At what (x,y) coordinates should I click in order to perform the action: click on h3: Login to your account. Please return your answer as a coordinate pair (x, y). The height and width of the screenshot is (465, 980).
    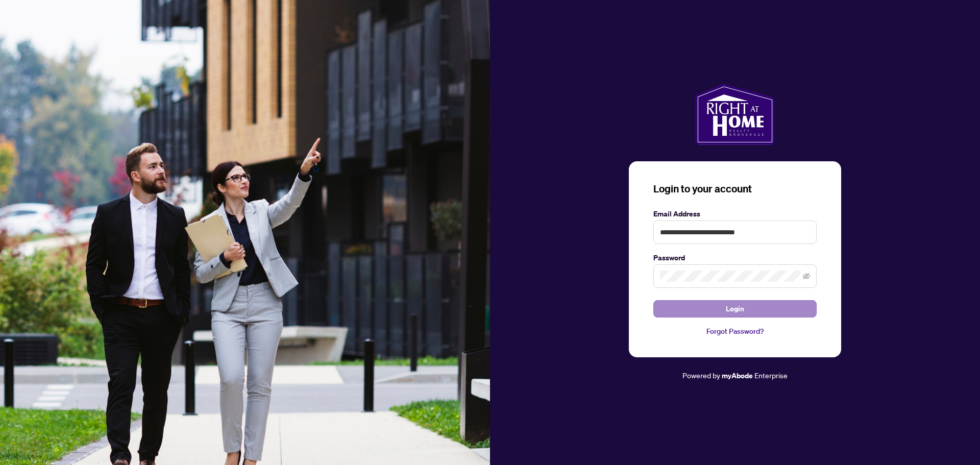
    Looking at the image, I should click on (735, 189).